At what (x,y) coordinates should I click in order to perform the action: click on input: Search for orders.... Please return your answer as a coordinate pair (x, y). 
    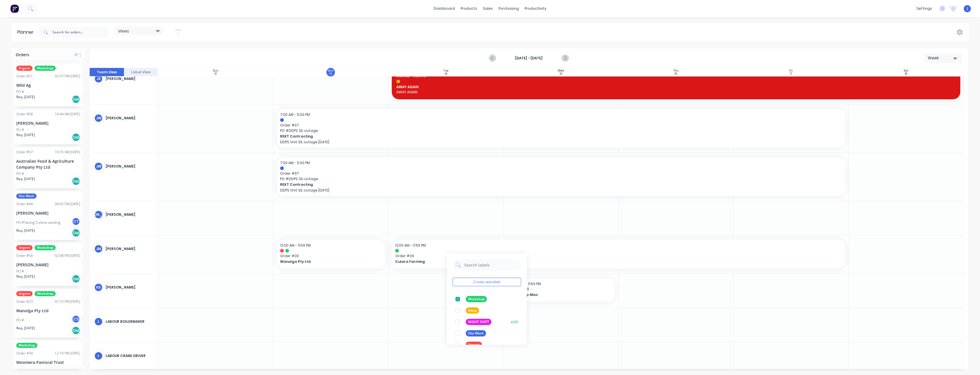
    Looking at the image, I should click on (80, 32).